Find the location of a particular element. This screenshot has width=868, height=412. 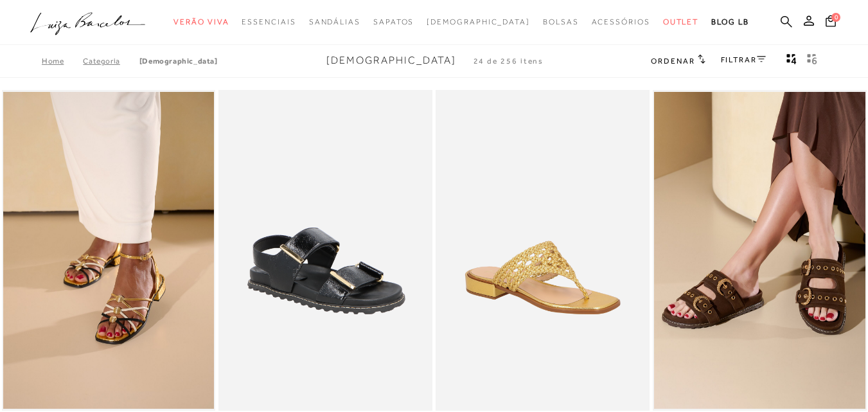

span: Bolsas is located at coordinates (561, 22).